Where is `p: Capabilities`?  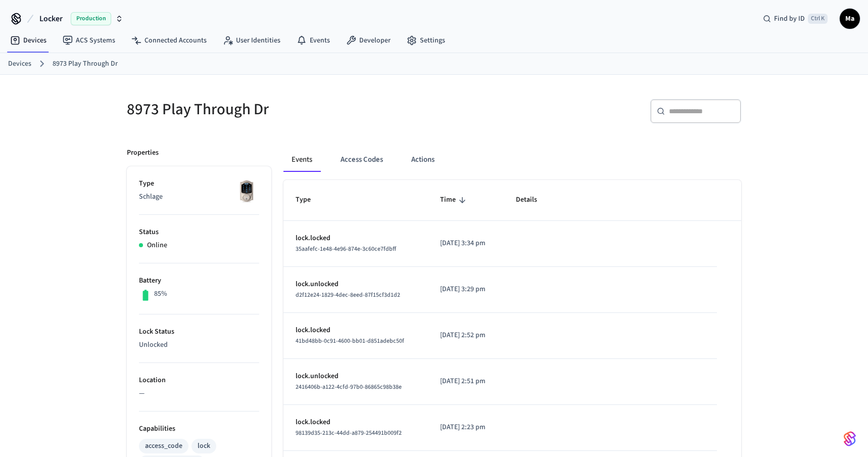
p: Capabilities is located at coordinates (199, 428).